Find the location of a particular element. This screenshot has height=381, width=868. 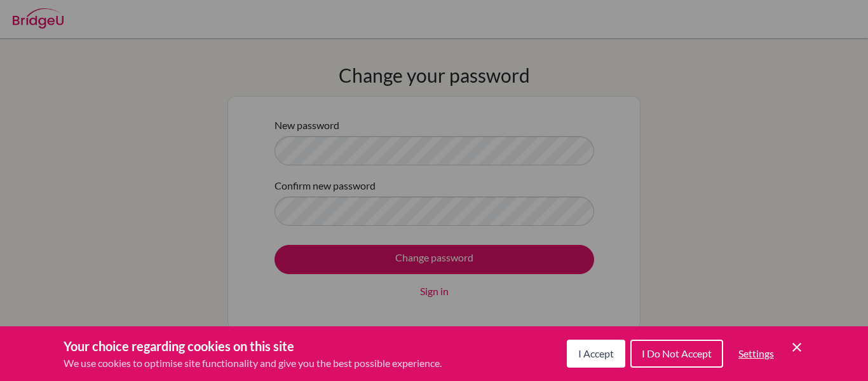

button: Save and close is located at coordinates (796, 347).